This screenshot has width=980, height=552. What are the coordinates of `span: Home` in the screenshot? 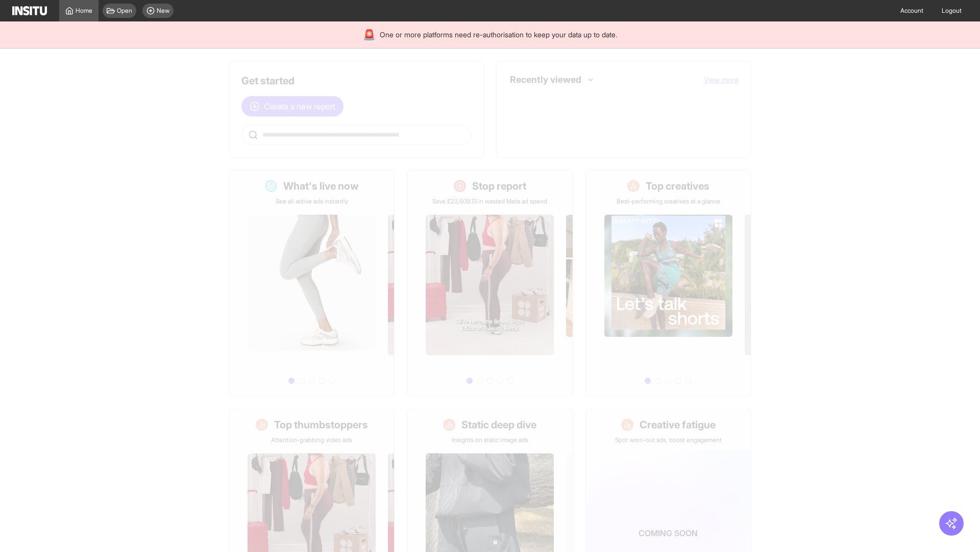 It's located at (84, 10).